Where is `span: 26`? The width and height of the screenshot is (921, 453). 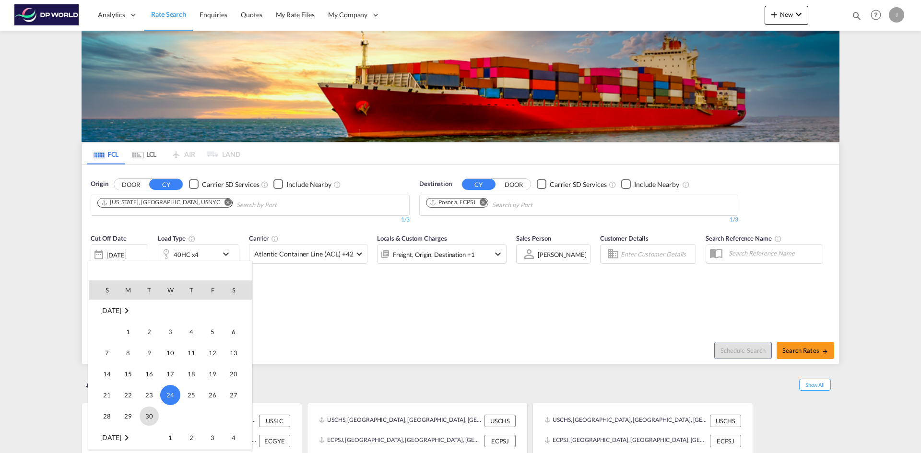
span: 26 is located at coordinates (213, 395).